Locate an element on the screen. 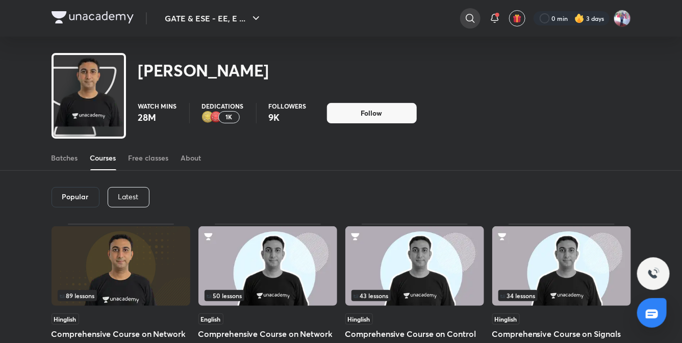 The height and width of the screenshot is (343, 682). div: Courses is located at coordinates (103, 158).